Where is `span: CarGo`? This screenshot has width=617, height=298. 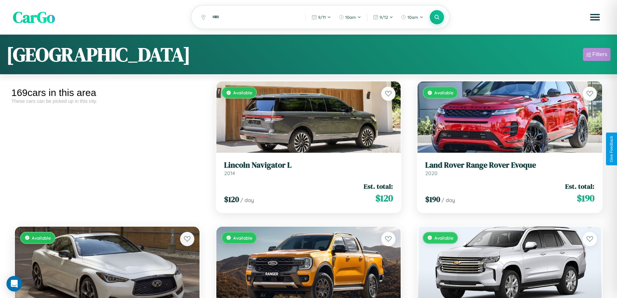
span: CarGo is located at coordinates (34, 17).